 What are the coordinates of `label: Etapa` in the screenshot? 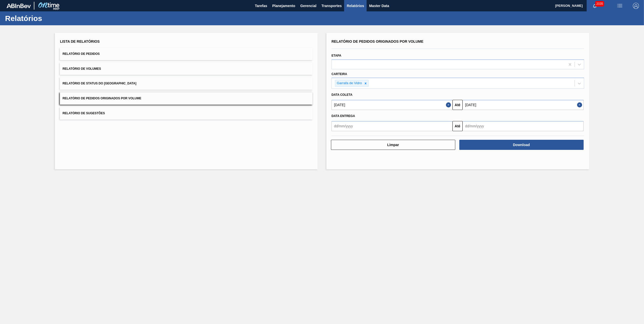 It's located at (336, 56).